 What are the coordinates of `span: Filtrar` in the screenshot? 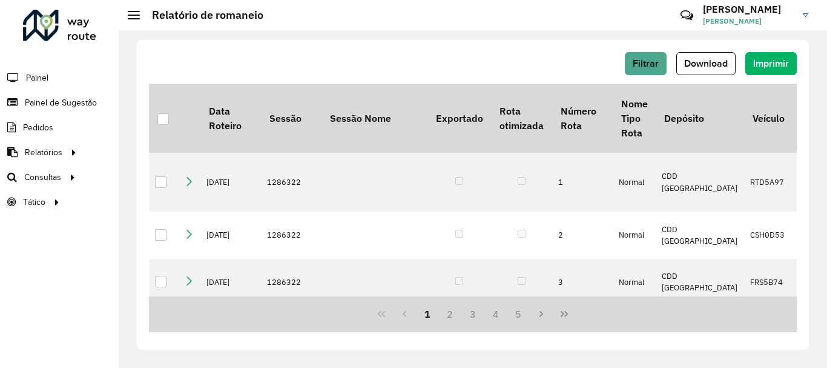 It's located at (646, 63).